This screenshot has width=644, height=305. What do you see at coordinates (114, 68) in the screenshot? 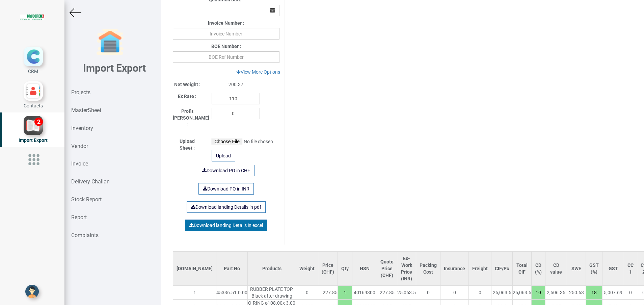
I see `b: Import Export` at bounding box center [114, 68].